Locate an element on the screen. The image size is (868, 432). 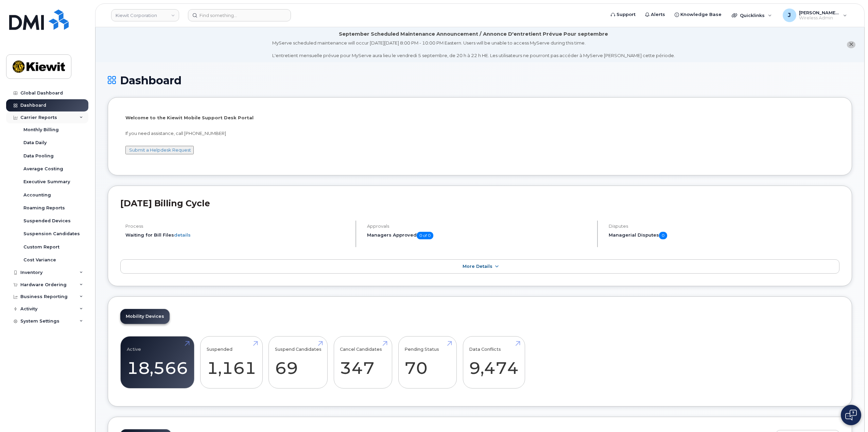
button: close notification is located at coordinates (851, 44).